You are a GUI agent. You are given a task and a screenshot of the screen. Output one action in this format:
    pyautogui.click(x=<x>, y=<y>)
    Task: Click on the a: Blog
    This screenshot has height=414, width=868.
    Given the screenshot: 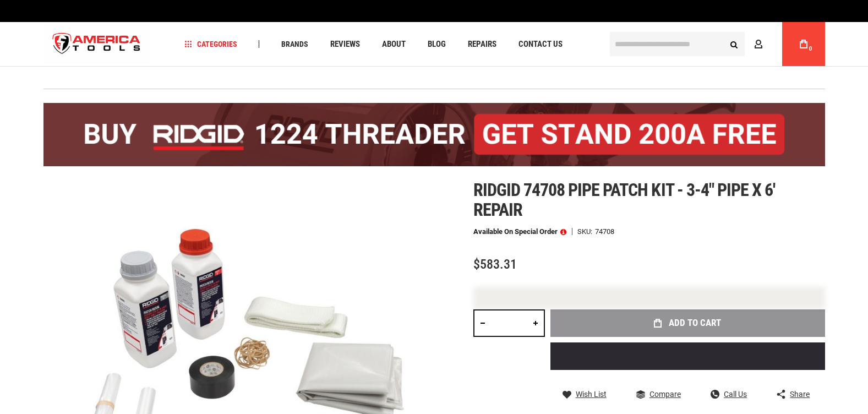 What is the action you would take?
    pyautogui.click(x=437, y=44)
    